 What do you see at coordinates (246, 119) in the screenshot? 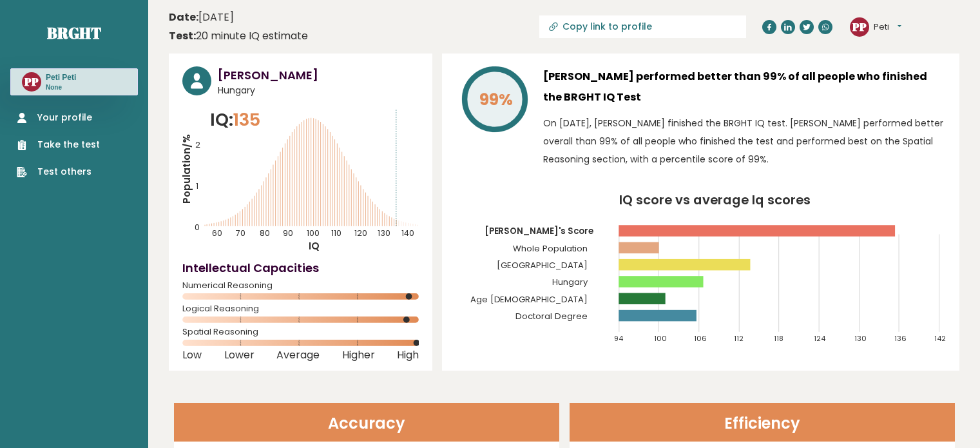
I see `span: 135` at bounding box center [246, 119].